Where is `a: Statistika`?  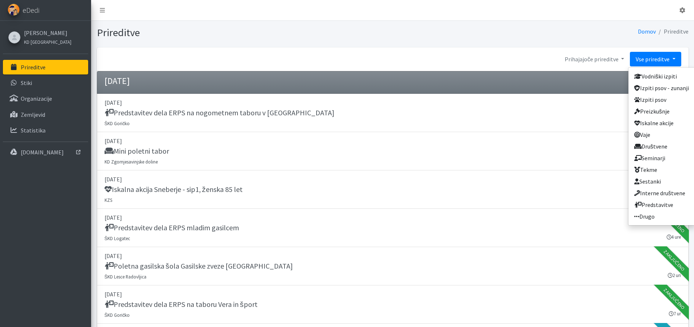 a: Statistika is located at coordinates (46, 130).